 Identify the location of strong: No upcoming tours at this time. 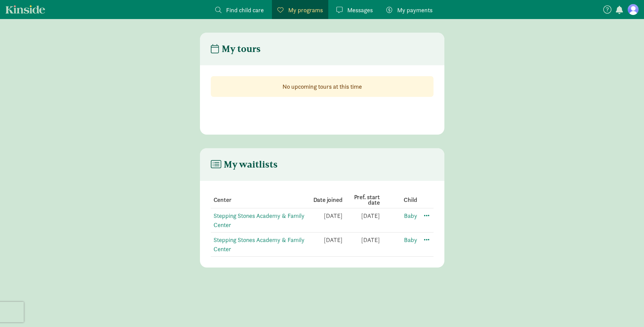
(322, 86).